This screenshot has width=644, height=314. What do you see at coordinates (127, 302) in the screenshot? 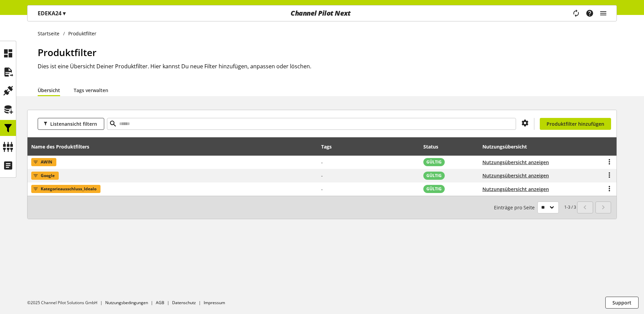
I see `a: Nutzungsbedingungen` at bounding box center [127, 302].